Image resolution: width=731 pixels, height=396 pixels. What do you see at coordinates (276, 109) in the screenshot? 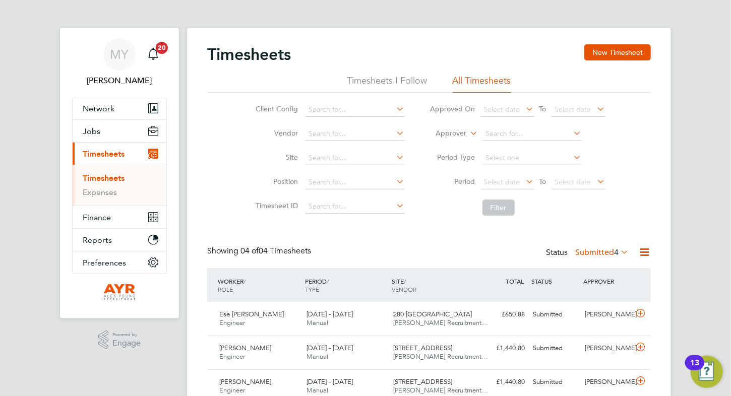
I see `label: Client Config` at bounding box center [276, 109].